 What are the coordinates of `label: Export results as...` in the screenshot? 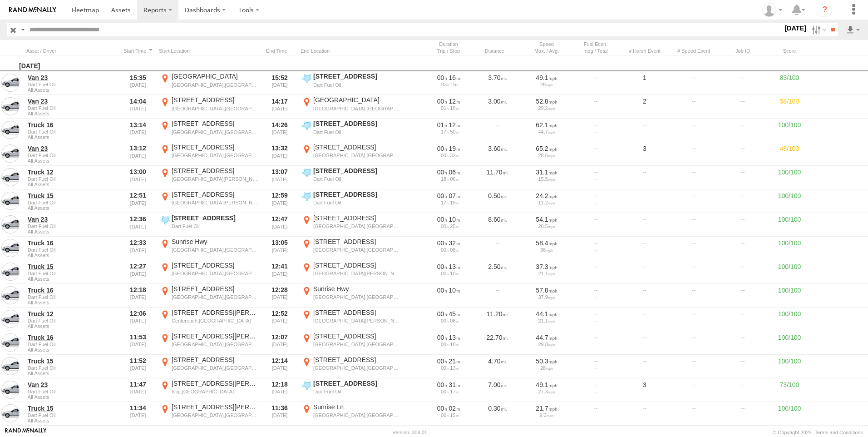 It's located at (853, 30).